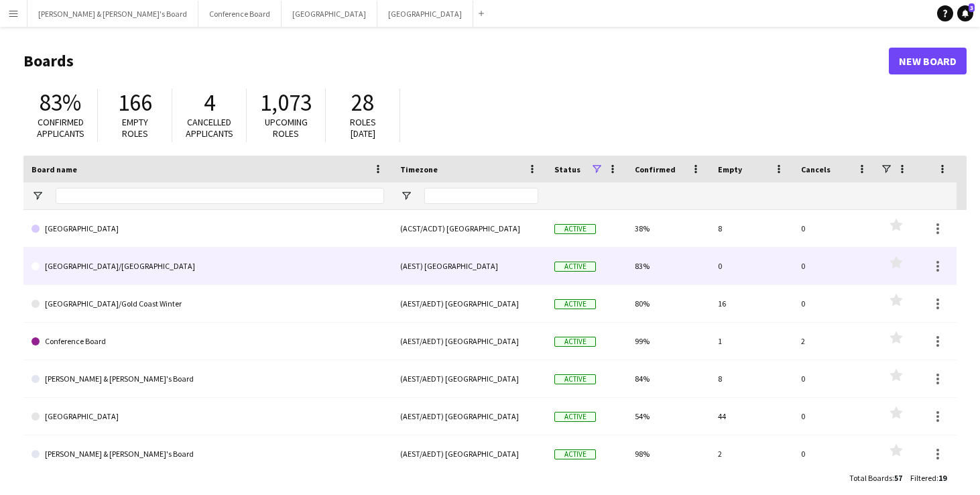  Describe the element at coordinates (481, 196) in the screenshot. I see `input: Timezone Filter Input` at that location.